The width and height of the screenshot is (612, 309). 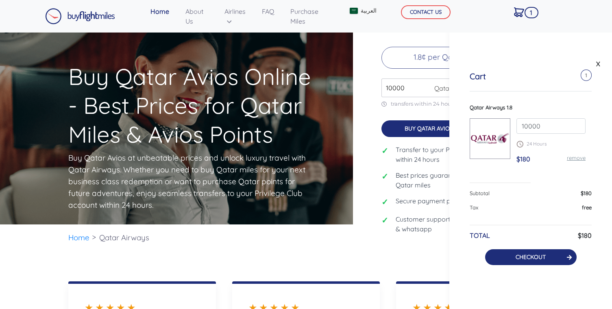 What do you see at coordinates (448, 58) in the screenshot?
I see `p: 1.8¢ per Qatar Avios` at bounding box center [448, 58].